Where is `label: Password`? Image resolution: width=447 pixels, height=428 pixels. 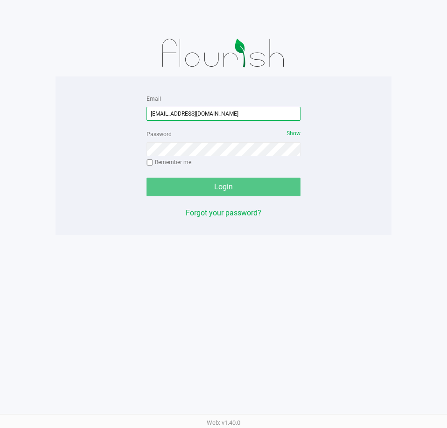
label: Password is located at coordinates (159, 134).